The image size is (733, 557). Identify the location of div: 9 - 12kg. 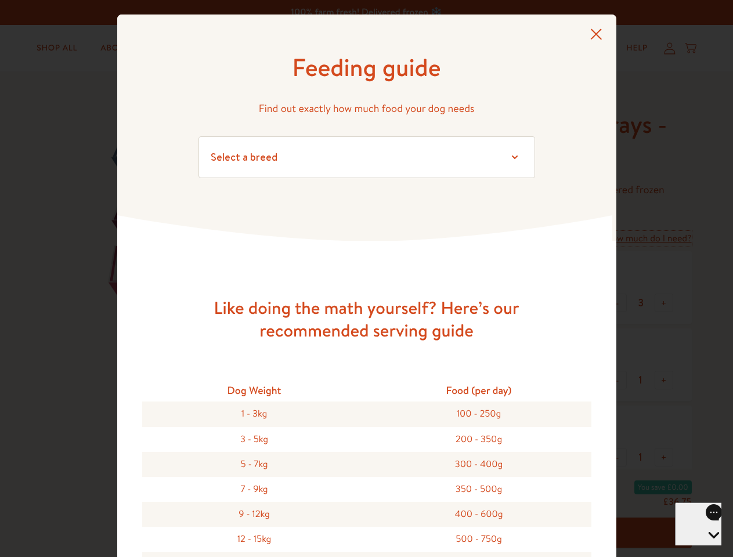
(254, 514).